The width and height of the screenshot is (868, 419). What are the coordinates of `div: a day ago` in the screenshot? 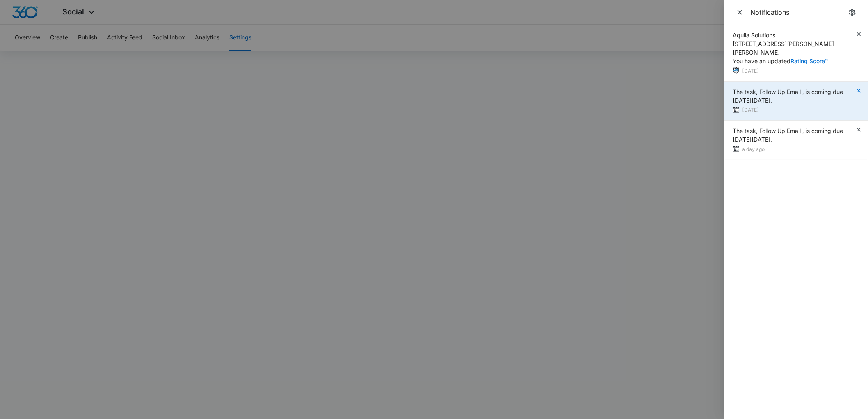 It's located at (794, 149).